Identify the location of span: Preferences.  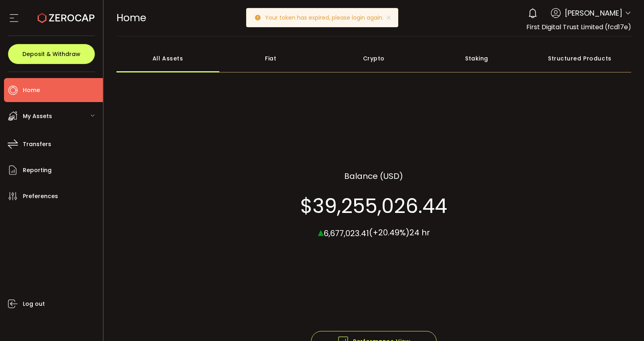
(41, 196).